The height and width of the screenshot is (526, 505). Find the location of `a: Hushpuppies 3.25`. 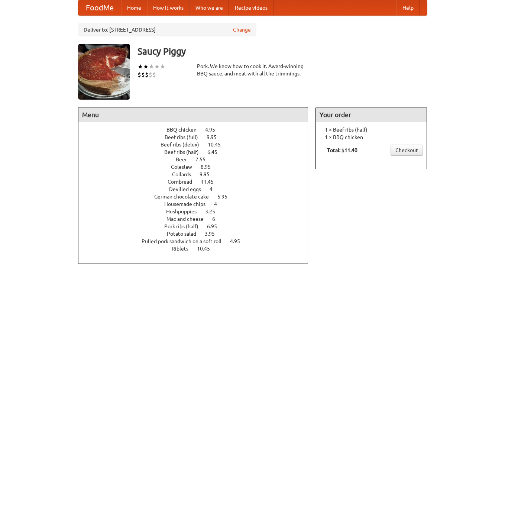

a: Hushpuppies 3.25 is located at coordinates (197, 211).